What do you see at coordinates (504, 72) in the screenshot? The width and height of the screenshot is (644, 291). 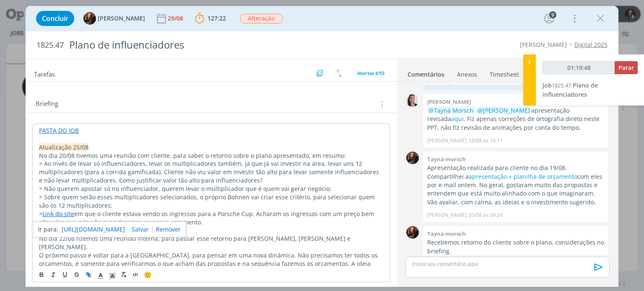 I see `a: Timesheet` at bounding box center [504, 72].